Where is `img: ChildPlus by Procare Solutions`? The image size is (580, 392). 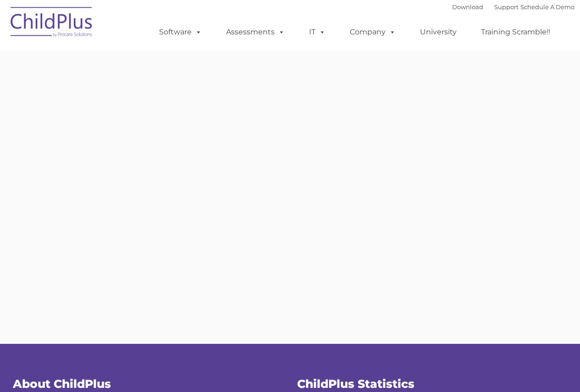 img: ChildPlus by Procare Solutions is located at coordinates (52, 23).